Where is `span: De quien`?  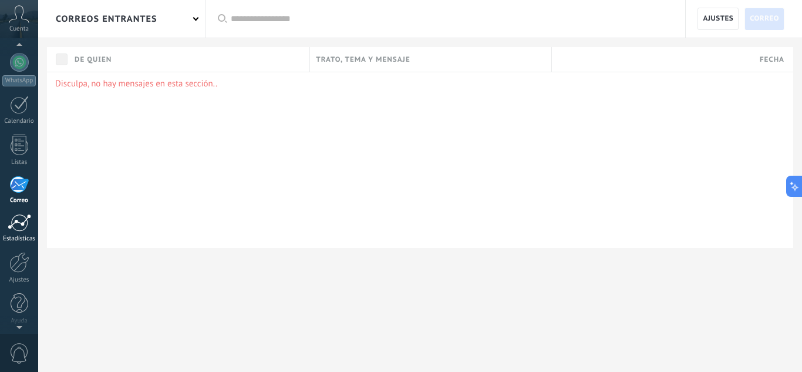
span: De quien is located at coordinates (93, 59).